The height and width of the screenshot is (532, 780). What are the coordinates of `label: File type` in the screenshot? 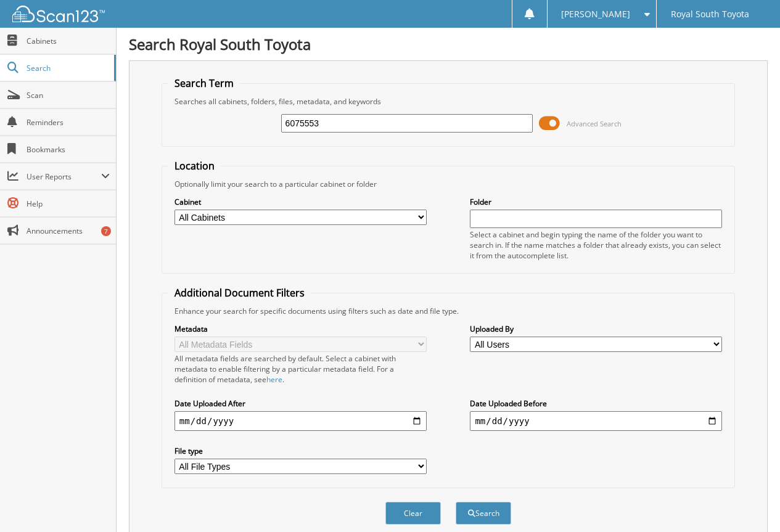 It's located at (300, 451).